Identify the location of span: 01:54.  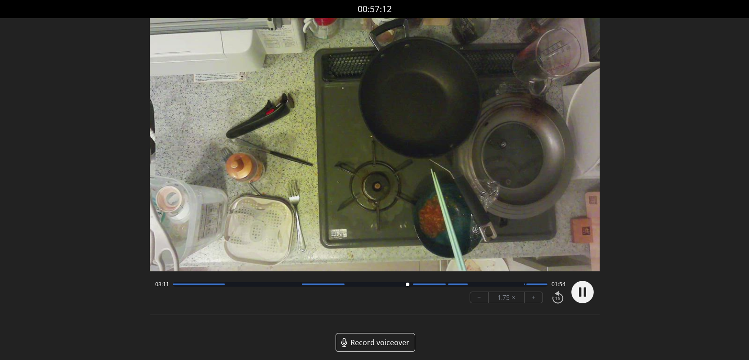
(558, 284).